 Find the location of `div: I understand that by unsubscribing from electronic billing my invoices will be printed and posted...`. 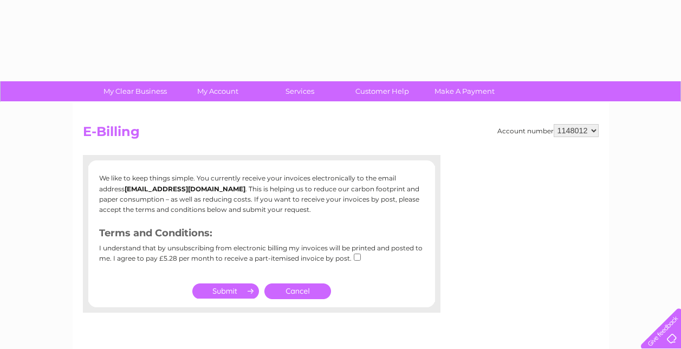

div: I understand that by unsubscribing from electronic billing my invoices will be printed and posted... is located at coordinates (262, 257).